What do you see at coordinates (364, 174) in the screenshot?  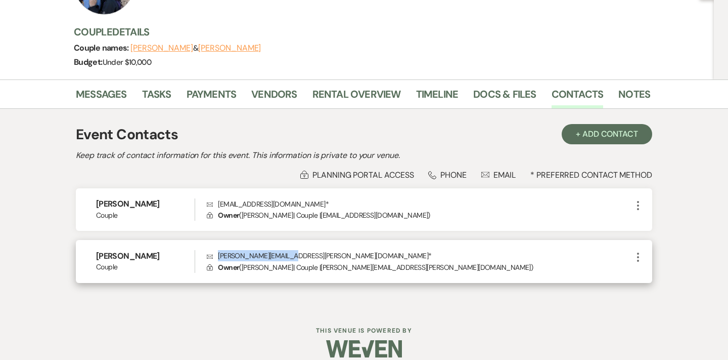 I see `div: * Preferred Contact Method` at bounding box center [364, 174].